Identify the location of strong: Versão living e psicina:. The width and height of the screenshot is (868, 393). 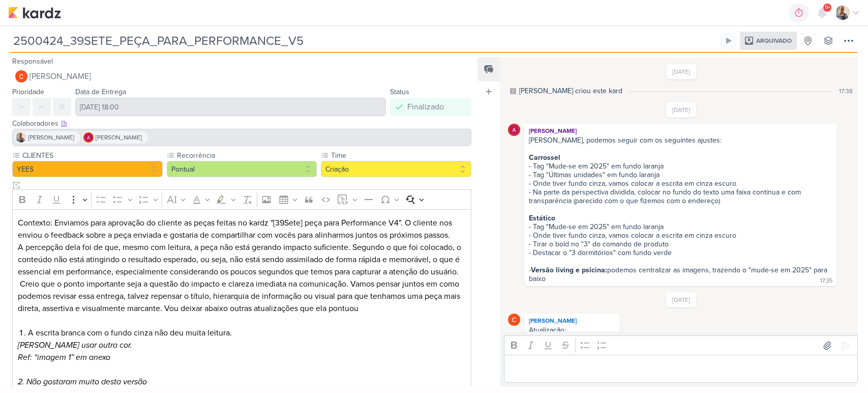
(569, 270).